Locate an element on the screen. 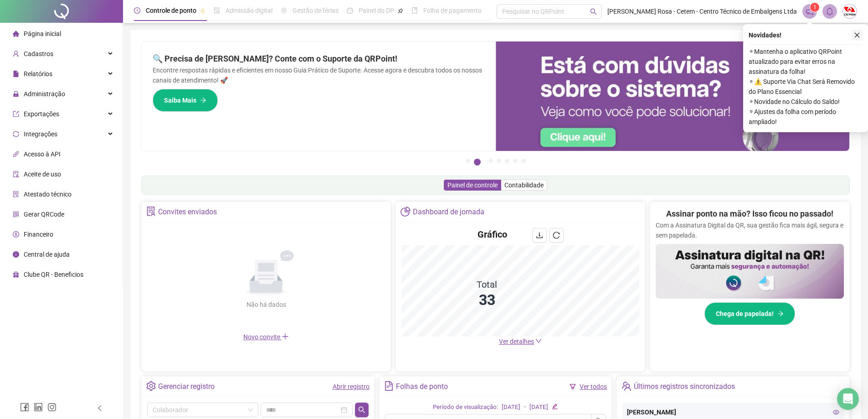  span: ⚬ Mantenha o aplicativo QRPoint atualizado para evitar erros na assinatura da folha! is located at coordinates (805, 62).